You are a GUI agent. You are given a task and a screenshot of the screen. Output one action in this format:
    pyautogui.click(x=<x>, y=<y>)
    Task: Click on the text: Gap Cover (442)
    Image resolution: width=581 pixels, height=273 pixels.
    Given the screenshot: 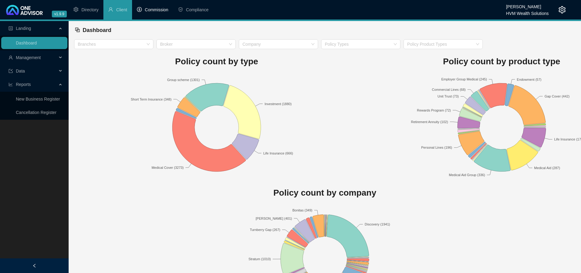 What is the action you would take?
    pyautogui.click(x=557, y=96)
    